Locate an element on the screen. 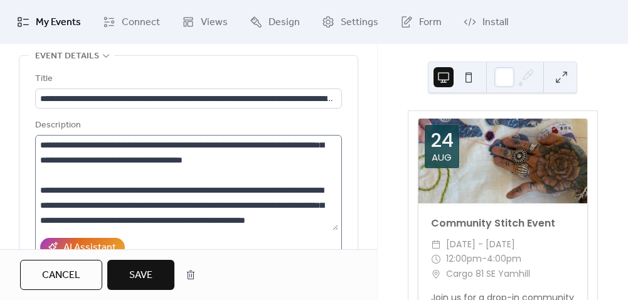 The width and height of the screenshot is (628, 300). div: 24 is located at coordinates (442, 141).